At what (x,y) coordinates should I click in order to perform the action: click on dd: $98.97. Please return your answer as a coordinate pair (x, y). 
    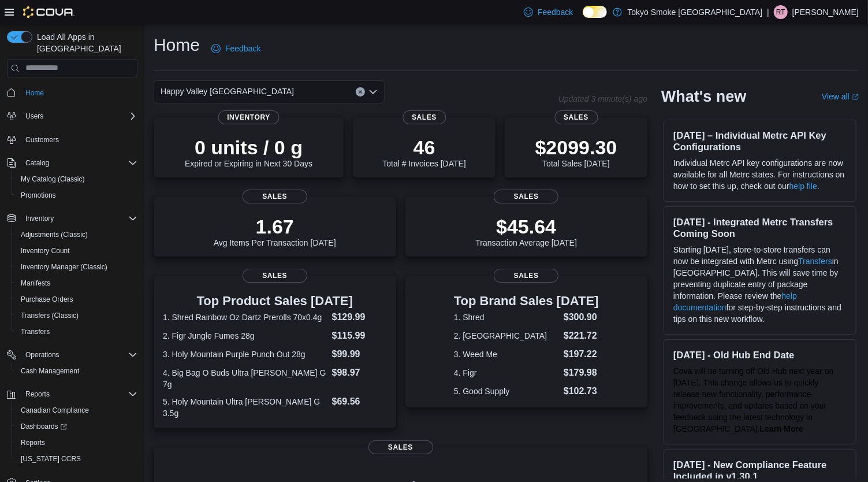
    Looking at the image, I should click on (359, 373).